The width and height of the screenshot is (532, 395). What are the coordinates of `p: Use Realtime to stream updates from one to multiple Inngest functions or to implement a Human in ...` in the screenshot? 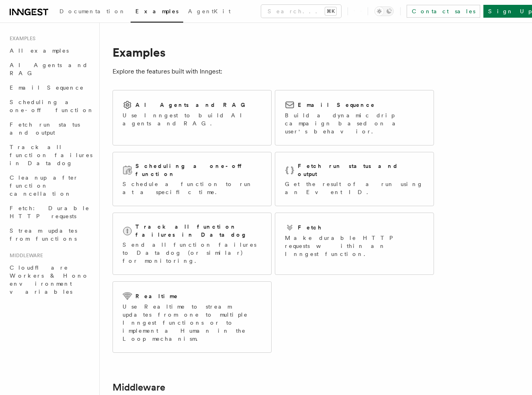 It's located at (192, 323).